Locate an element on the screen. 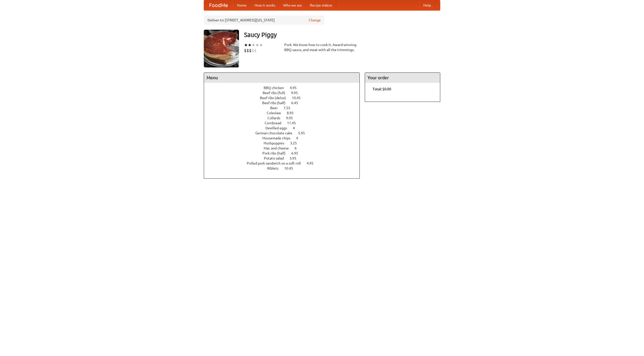 The image size is (644, 356). a: Devilled eggs 4 is located at coordinates (284, 128).